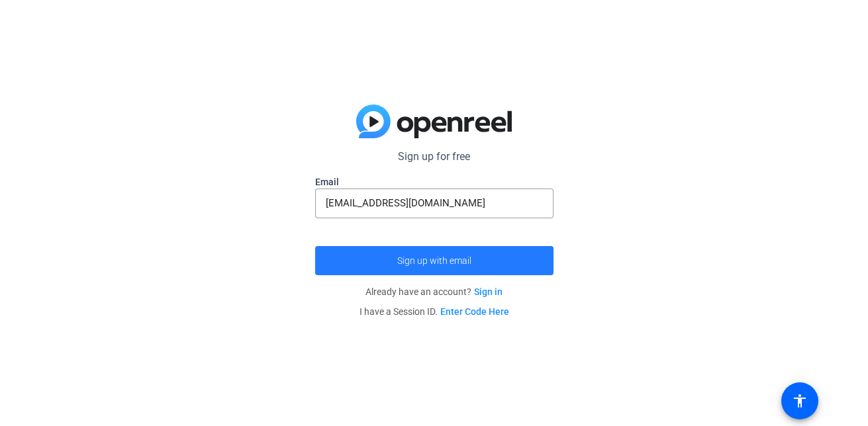  Describe the element at coordinates (434, 182) in the screenshot. I see `label: Email` at that location.